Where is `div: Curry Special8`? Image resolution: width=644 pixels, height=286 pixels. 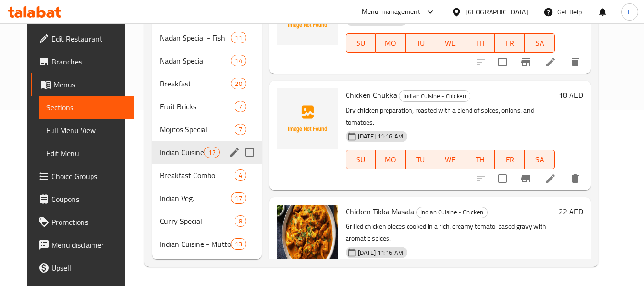 div: Curry Special8 is located at coordinates (207, 221).